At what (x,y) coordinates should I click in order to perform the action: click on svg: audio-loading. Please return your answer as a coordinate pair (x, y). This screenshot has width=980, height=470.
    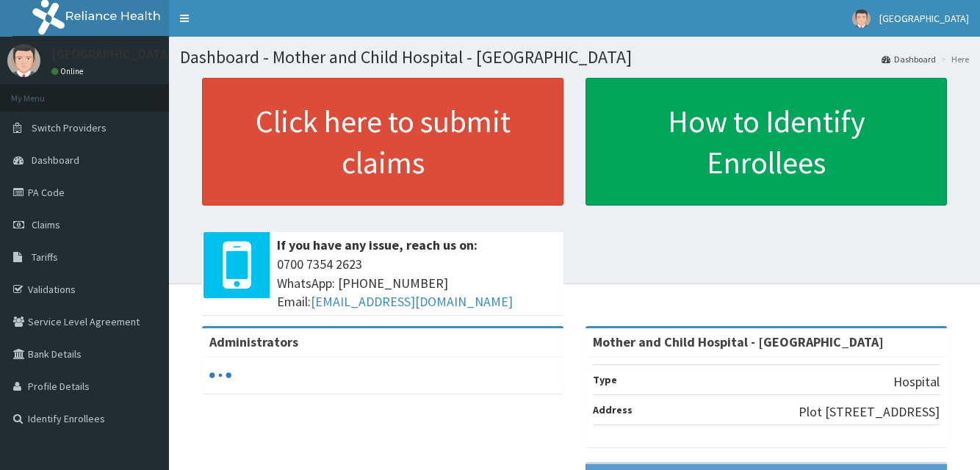
    Looking at the image, I should click on (220, 376).